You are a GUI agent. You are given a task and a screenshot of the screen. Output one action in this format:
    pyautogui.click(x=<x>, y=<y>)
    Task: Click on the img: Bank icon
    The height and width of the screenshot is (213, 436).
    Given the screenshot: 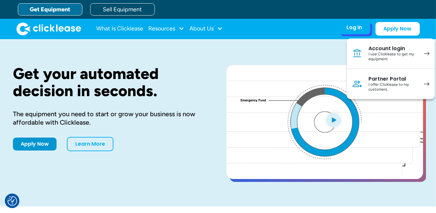 What is the action you would take?
    pyautogui.click(x=357, y=53)
    